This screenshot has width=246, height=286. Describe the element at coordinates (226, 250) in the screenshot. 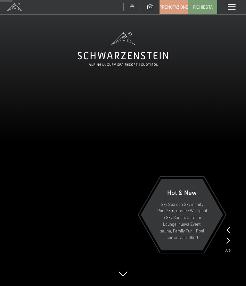

I see `span: 2` at that location.